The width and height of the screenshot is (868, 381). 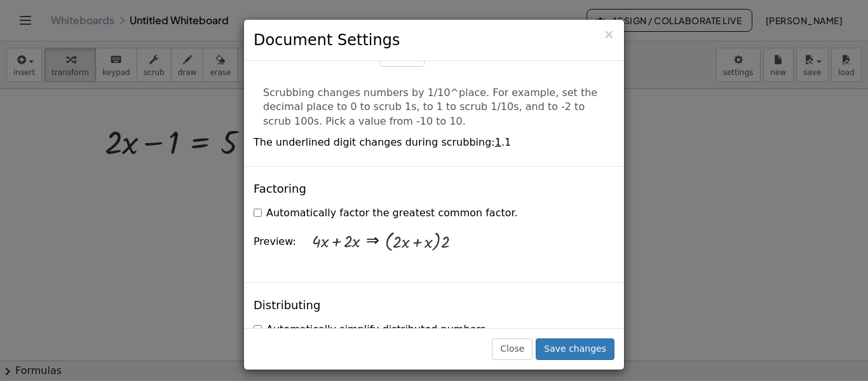 I want to click on u: 1, so click(x=498, y=142).